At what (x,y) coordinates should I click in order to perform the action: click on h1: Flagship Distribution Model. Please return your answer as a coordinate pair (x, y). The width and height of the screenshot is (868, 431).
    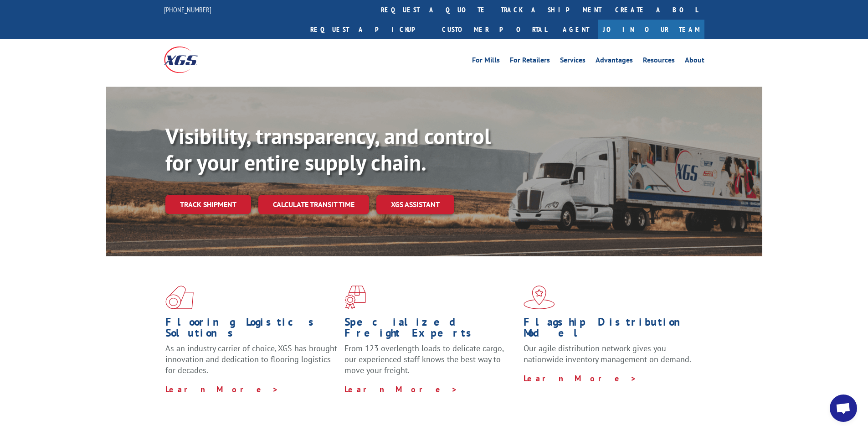
    Looking at the image, I should click on (610, 330).